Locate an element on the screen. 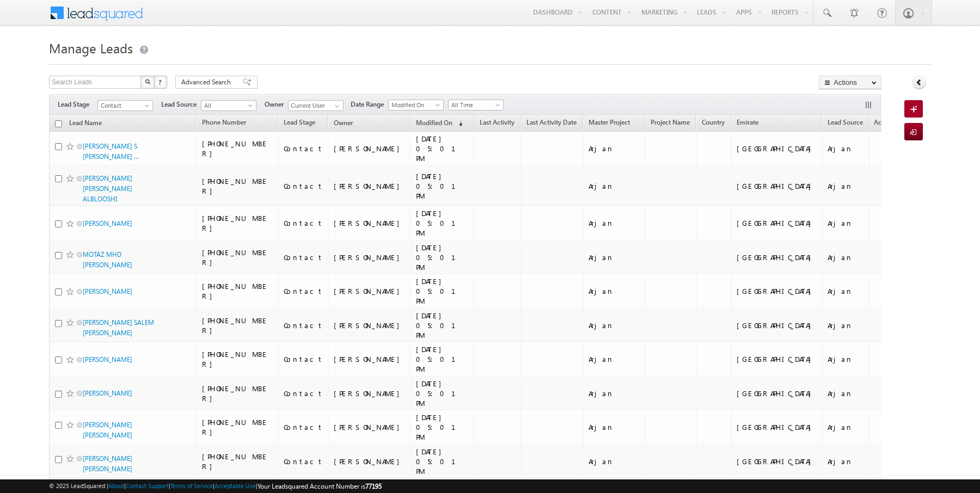 Image resolution: width=980 pixels, height=493 pixels. input: Check all records is located at coordinates (58, 123).